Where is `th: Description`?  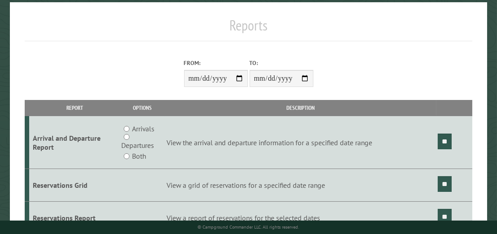
th: Description is located at coordinates (301, 108).